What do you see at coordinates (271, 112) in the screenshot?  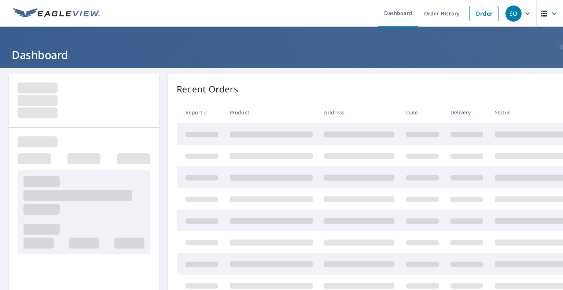 I see `th: Product` at bounding box center [271, 112].